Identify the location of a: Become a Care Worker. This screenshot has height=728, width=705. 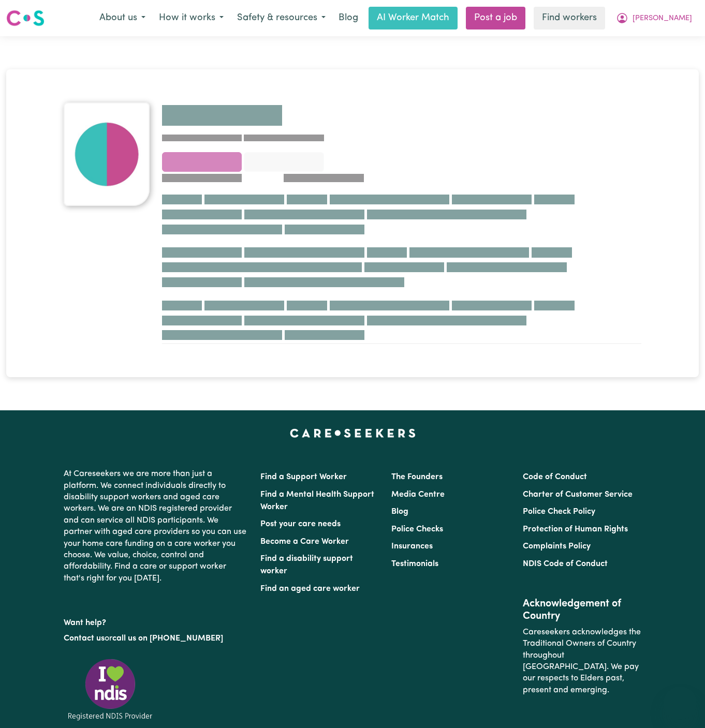
(305, 542).